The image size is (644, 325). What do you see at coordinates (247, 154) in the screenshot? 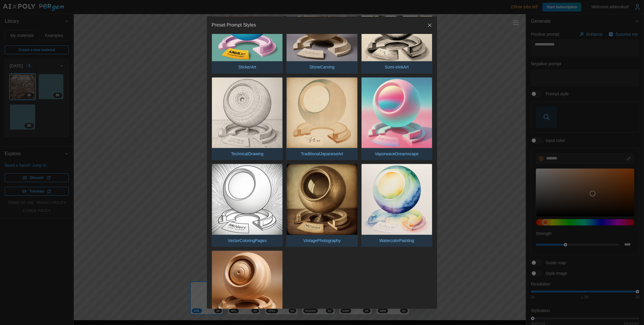
I see `p: TechnicalDrawing` at bounding box center [247, 154].